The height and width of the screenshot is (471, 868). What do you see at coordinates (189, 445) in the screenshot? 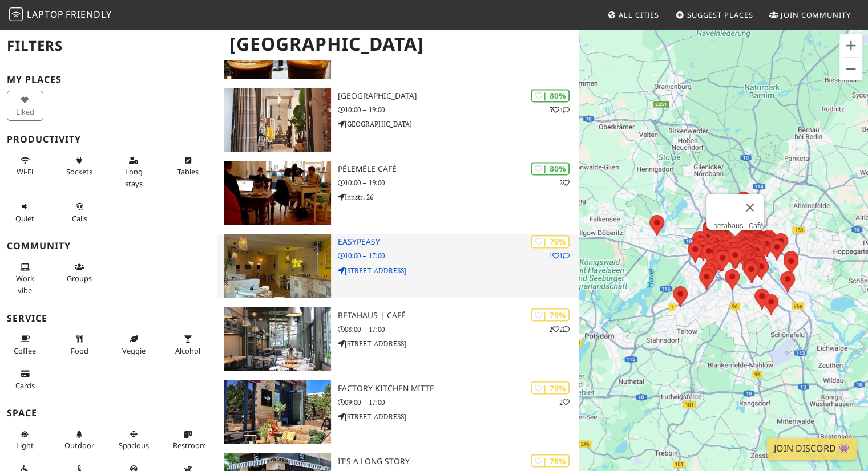
I see `span: Restroom` at bounding box center [189, 445].